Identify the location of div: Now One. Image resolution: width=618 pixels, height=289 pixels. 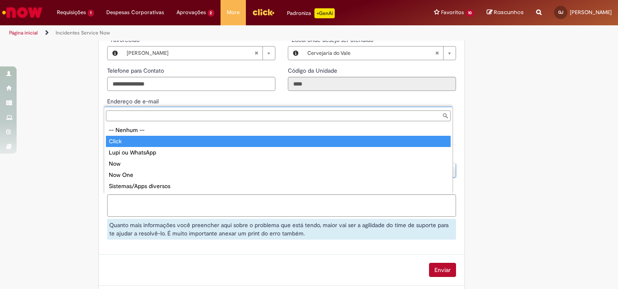
(278, 175).